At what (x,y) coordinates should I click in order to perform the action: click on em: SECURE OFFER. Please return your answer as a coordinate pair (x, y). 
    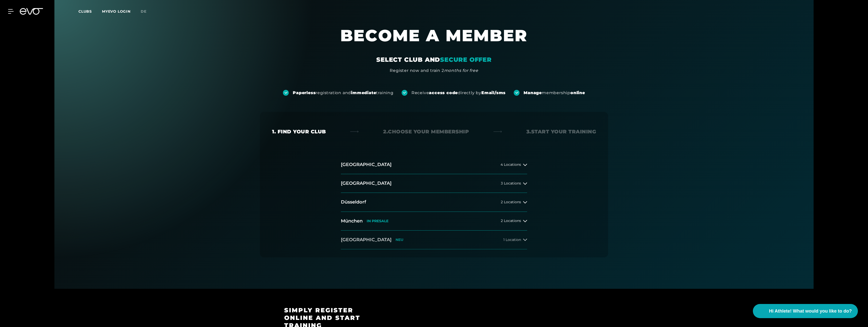
    Looking at the image, I should click on (466, 60).